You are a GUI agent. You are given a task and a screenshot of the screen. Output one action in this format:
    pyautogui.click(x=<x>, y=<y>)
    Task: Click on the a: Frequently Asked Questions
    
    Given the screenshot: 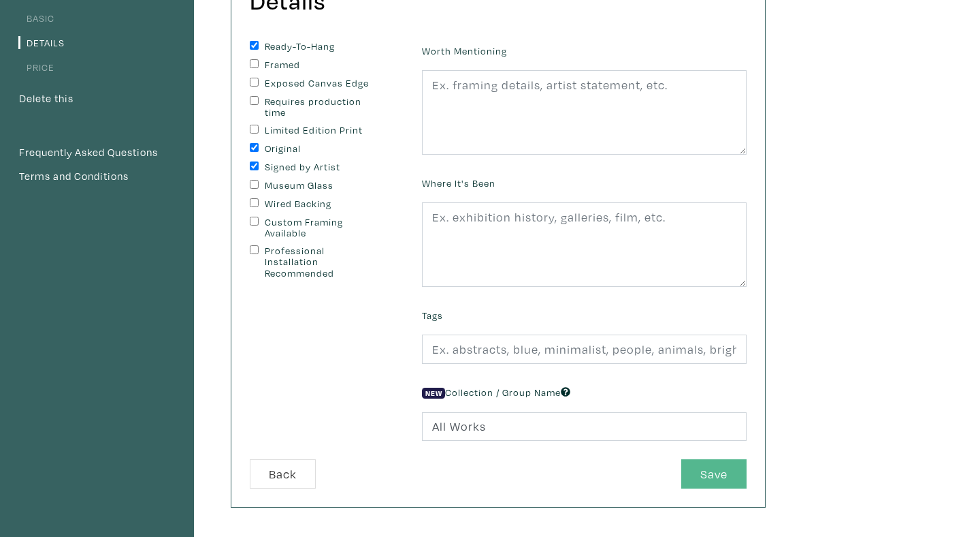 What is the action you would take?
    pyautogui.click(x=96, y=153)
    